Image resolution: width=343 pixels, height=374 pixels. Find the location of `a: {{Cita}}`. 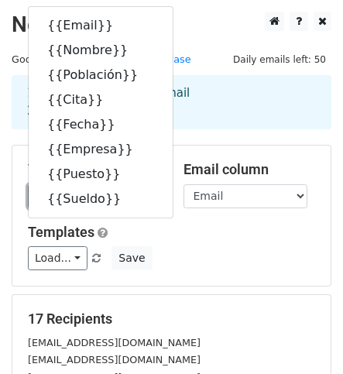

a: {{Cita}} is located at coordinates (101, 100).